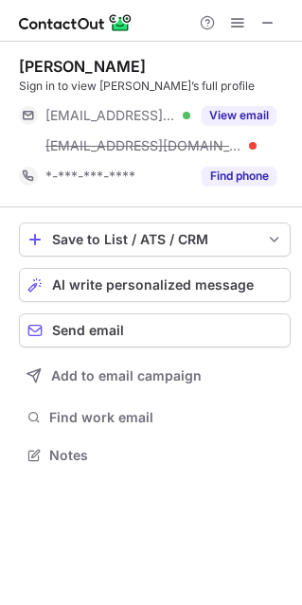 The width and height of the screenshot is (302, 605). What do you see at coordinates (88, 331) in the screenshot?
I see `span: Send email` at bounding box center [88, 331].